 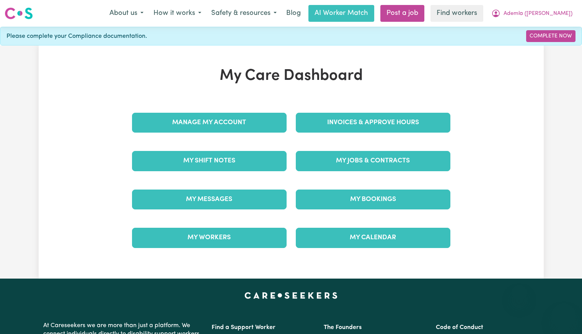 What do you see at coordinates (293, 13) in the screenshot?
I see `a: Blog` at bounding box center [293, 13].